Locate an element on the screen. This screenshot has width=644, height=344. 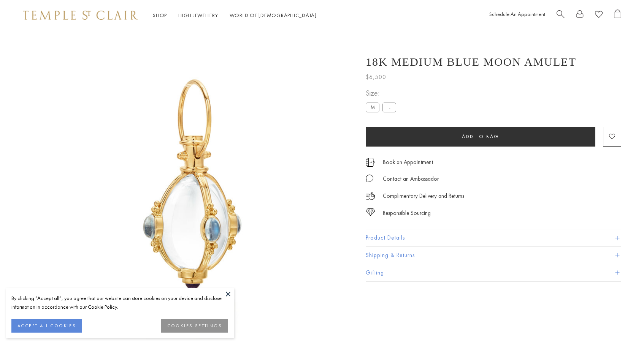
a: Search is located at coordinates (560, 15).